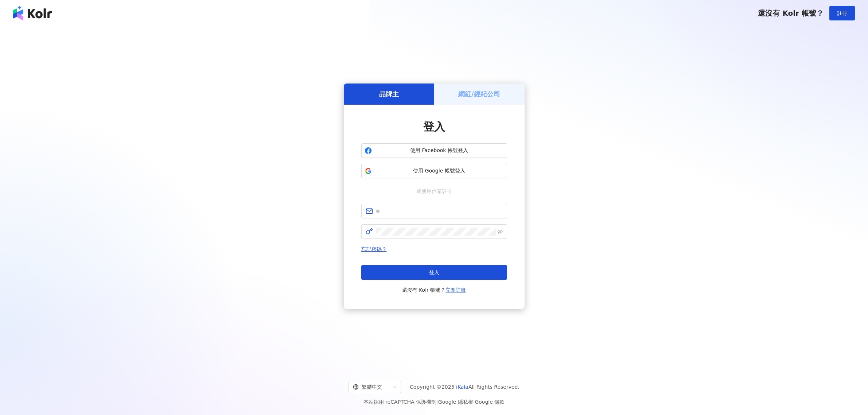 This screenshot has width=868, height=415. What do you see at coordinates (434, 402) in the screenshot?
I see `span: 本站採用 reCAPTCHA 保護機制` at bounding box center [434, 402].